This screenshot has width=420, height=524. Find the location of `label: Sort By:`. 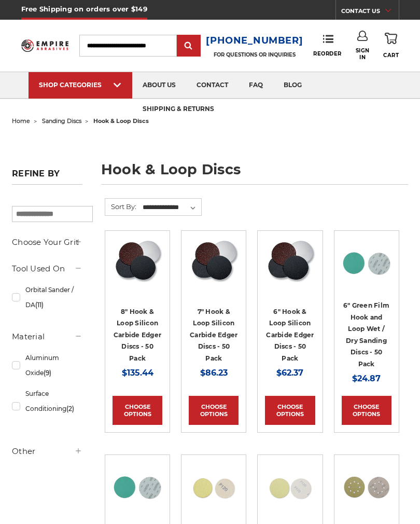

label: Sort By: is located at coordinates (121, 206).